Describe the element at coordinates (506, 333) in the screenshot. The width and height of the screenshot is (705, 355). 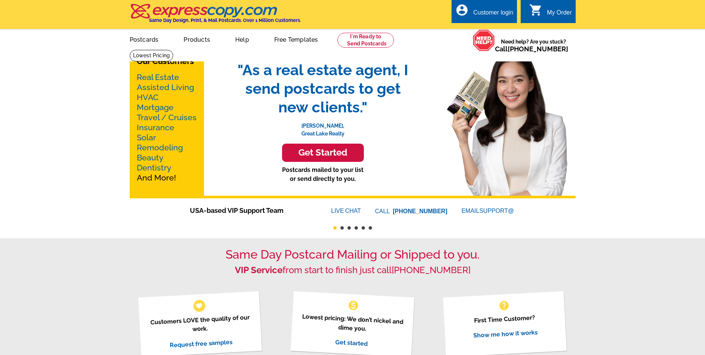
I see `a: Show me how it works` at that location.